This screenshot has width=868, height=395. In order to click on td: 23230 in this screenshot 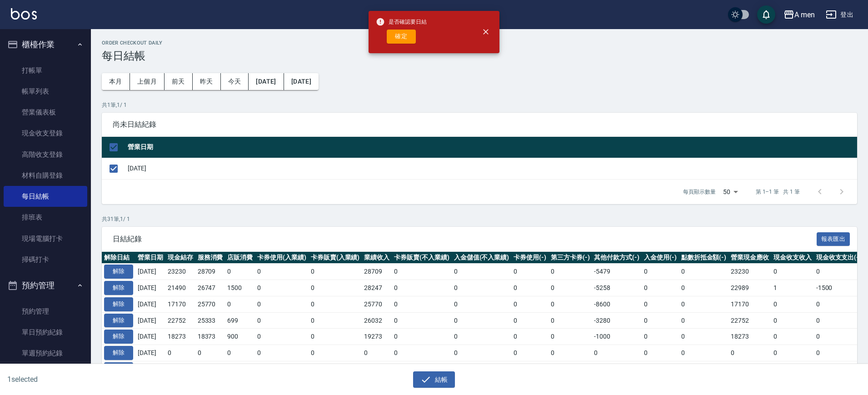, I will do `click(750, 272)`.